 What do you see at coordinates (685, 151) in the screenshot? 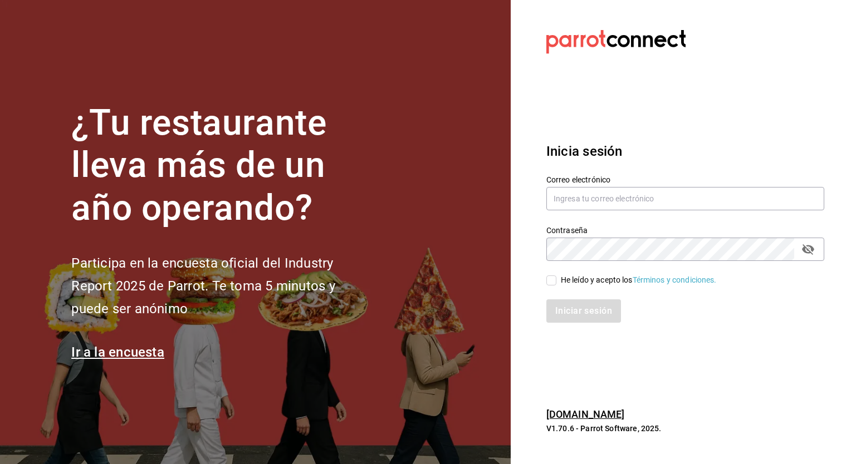
I see `h3: Inicia sesión` at bounding box center [685, 151].